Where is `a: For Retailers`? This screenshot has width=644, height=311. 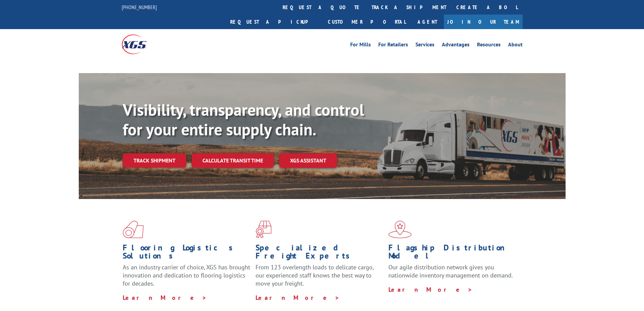 a: For Retailers is located at coordinates (394, 46).